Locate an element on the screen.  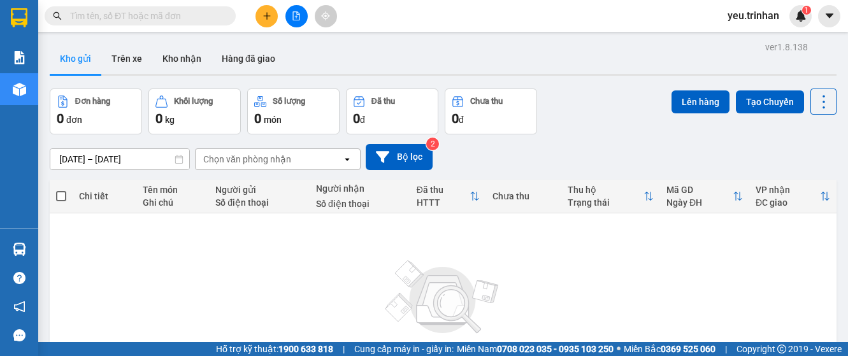
div: ĐC giao is located at coordinates (787, 203).